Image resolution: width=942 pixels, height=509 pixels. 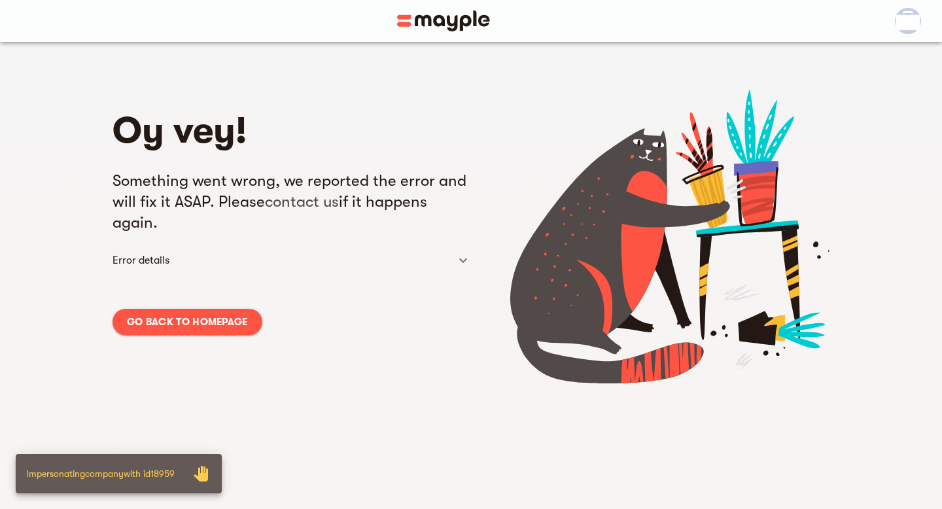 What do you see at coordinates (141, 260) in the screenshot?
I see `h6: Error details` at bounding box center [141, 260].